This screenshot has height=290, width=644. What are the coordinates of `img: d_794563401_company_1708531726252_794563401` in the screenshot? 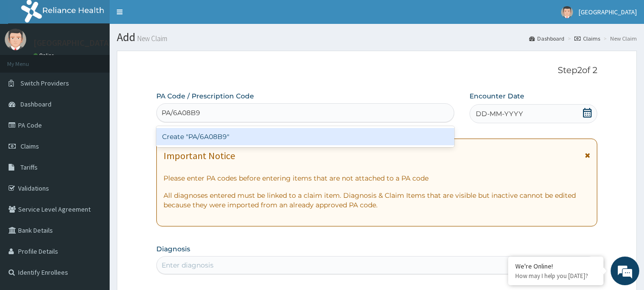 It's located at (28, 60).